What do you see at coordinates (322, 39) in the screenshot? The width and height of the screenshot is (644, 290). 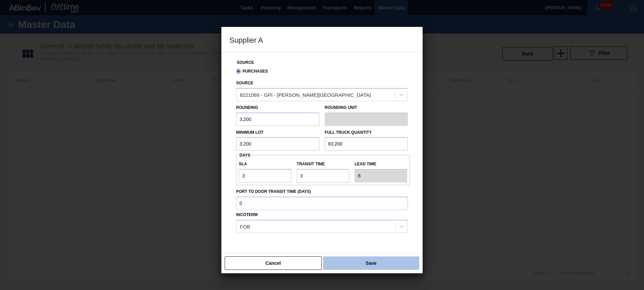 I see `h3: Supplier A` at bounding box center [322, 39].